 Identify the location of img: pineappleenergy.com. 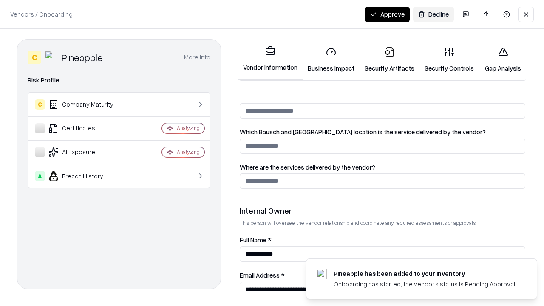
(322, 274).